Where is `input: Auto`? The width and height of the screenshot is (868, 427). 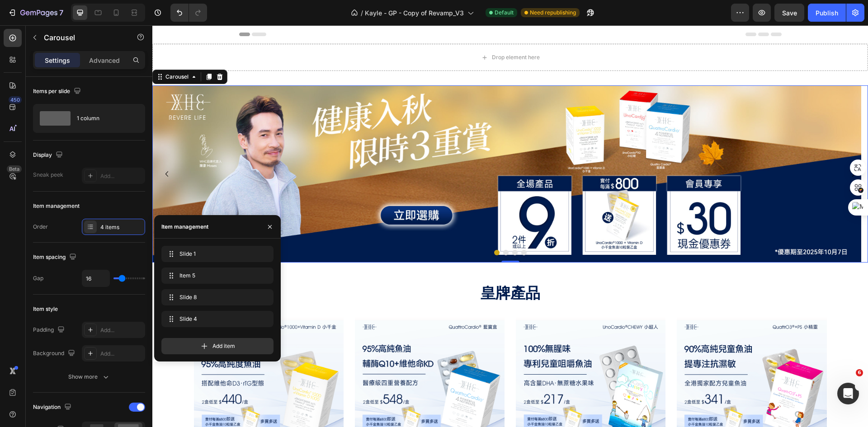 input: Auto is located at coordinates (96, 279).